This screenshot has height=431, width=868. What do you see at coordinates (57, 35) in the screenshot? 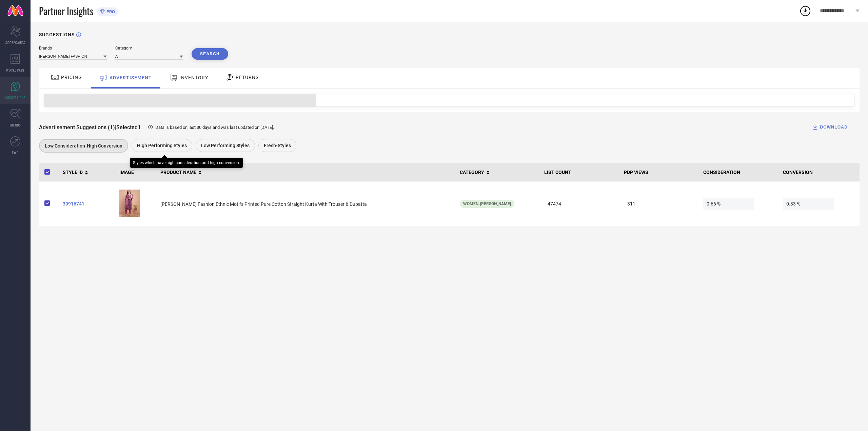
I see `h1: SUGGESTIONS` at bounding box center [57, 35].